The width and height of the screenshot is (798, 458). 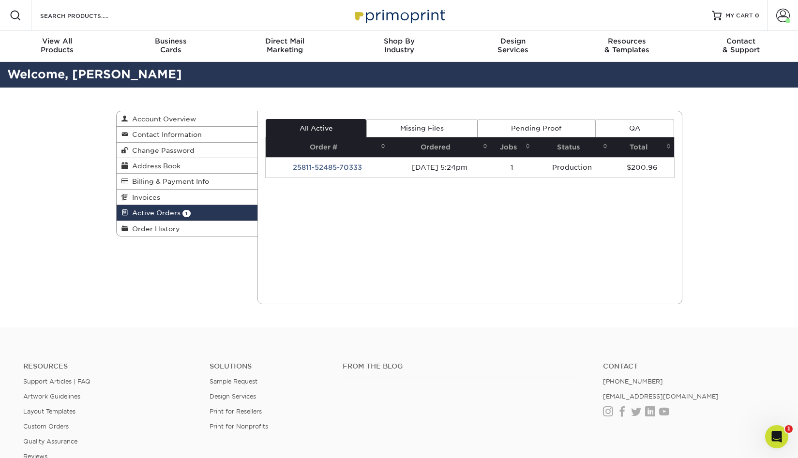 What do you see at coordinates (109, 366) in the screenshot?
I see `h4: Resources` at bounding box center [109, 366].